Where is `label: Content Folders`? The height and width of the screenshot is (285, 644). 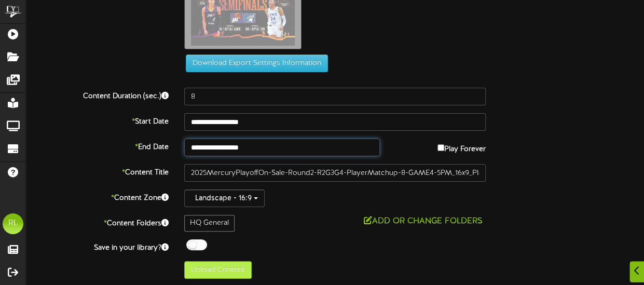
label: Content Folders is located at coordinates (97, 222).